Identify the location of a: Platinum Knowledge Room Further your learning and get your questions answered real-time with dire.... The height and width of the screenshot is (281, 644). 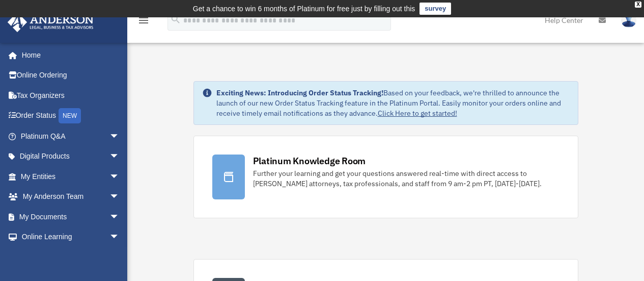
(386, 177).